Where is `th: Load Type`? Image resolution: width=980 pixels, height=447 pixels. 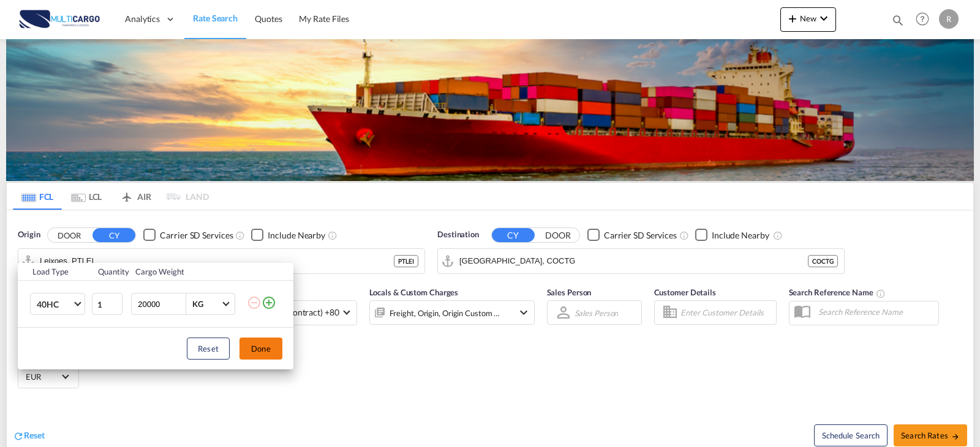 th: Load Type is located at coordinates (54, 272).